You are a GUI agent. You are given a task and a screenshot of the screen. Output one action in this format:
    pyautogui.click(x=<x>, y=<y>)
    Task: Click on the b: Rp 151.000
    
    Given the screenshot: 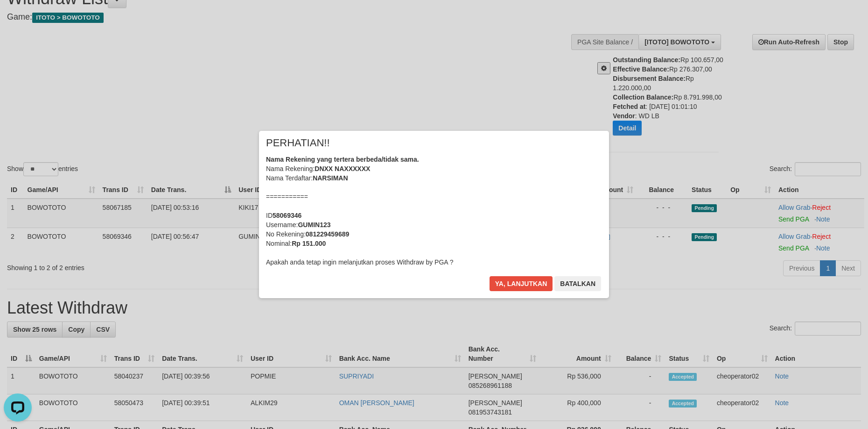 What is the action you would take?
    pyautogui.click(x=308, y=244)
    